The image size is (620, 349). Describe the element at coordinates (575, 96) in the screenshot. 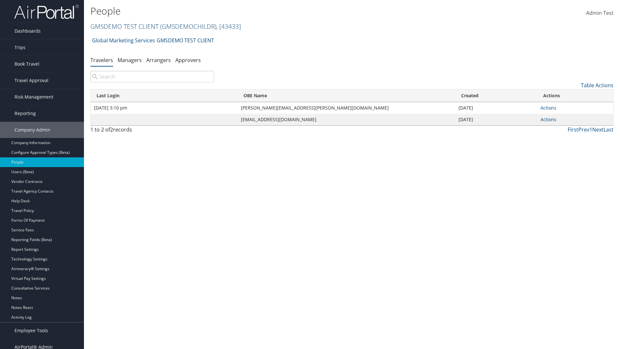

I see `th: Actions` at that location.